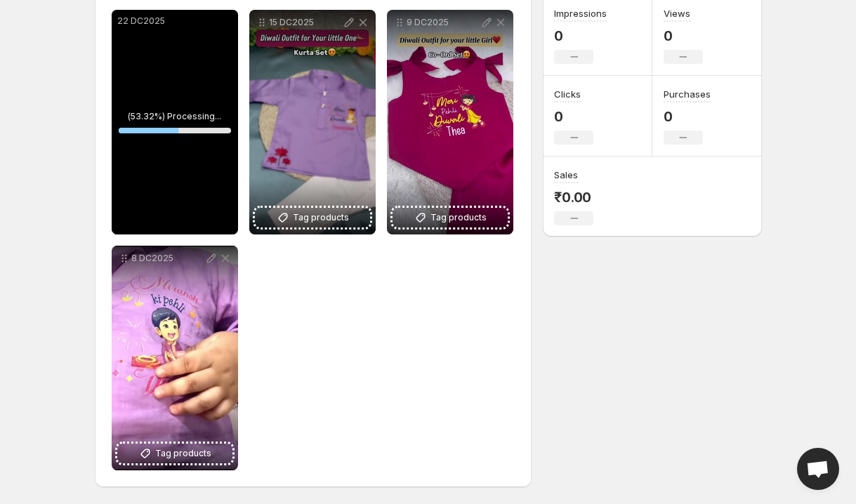  Describe the element at coordinates (677, 13) in the screenshot. I see `h3: Views` at that location.